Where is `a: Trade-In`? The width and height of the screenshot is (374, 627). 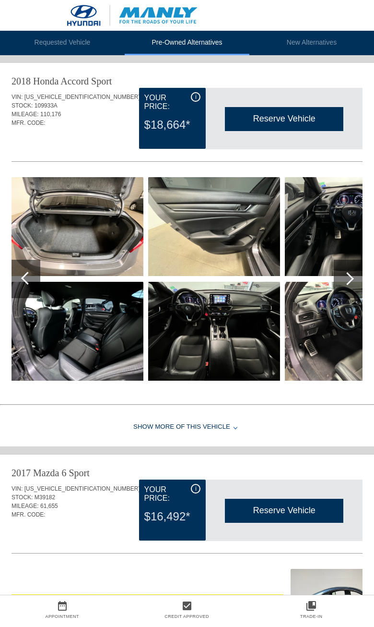
a: Trade-In is located at coordinates (311, 616).